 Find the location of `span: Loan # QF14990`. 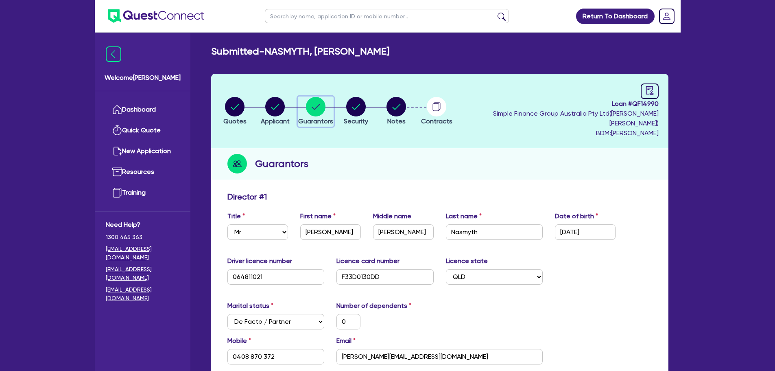

span: Loan # QF14990 is located at coordinates (558, 104).